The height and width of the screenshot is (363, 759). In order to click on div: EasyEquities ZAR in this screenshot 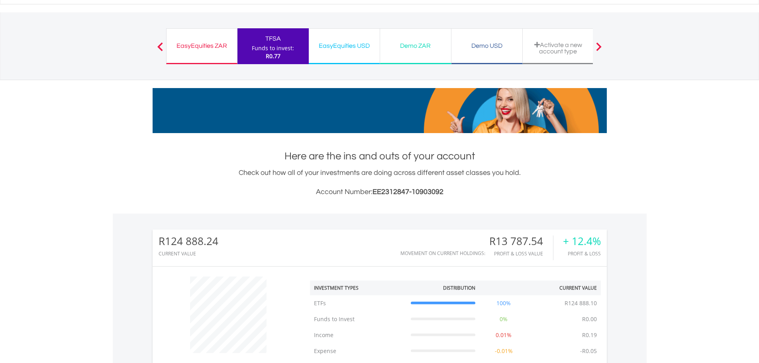, I will do `click(202, 46)`.